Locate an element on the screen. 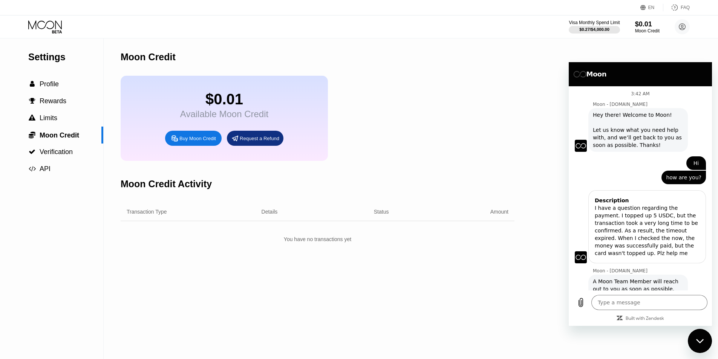 Image resolution: width=718 pixels, height=359 pixels. span: Rewards is located at coordinates (53, 101).